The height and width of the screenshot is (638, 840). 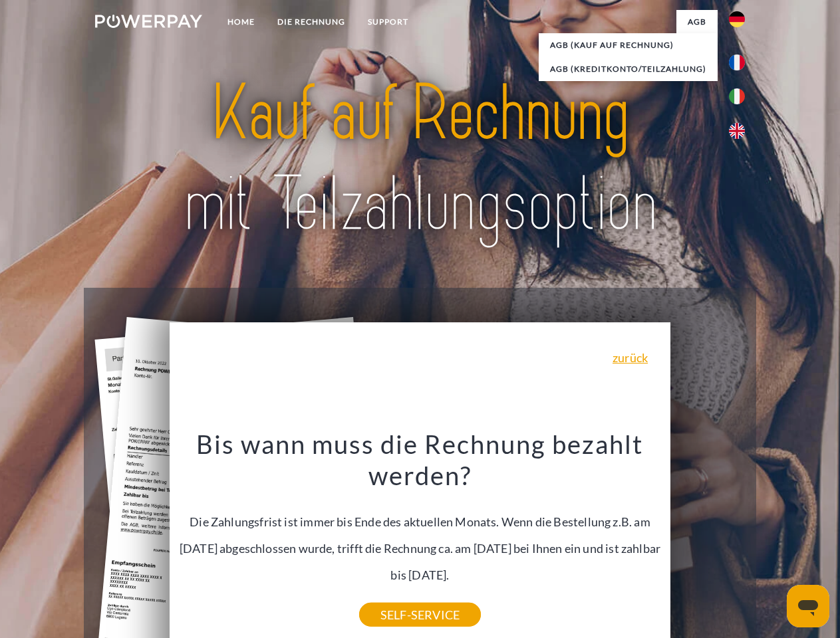 I want to click on a: AGB (Kreditkonto/Teilzahlung), so click(x=627, y=69).